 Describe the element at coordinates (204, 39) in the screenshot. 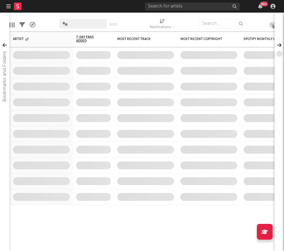

I see `div: Most Recent Copyright` at that location.